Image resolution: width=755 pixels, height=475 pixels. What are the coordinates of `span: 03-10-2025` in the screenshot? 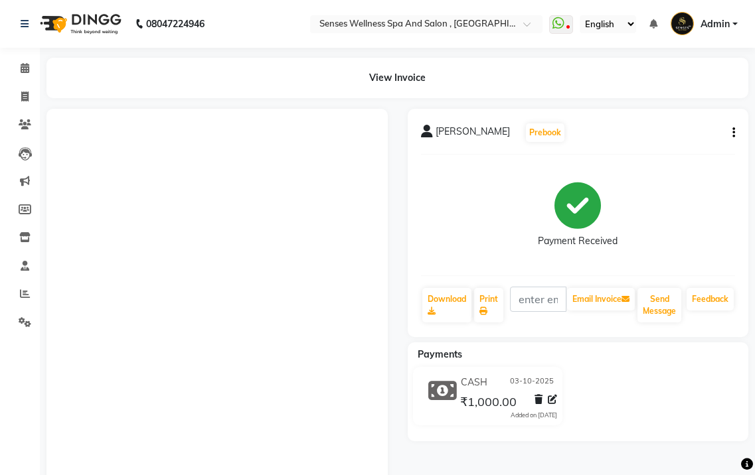 It's located at (532, 382).